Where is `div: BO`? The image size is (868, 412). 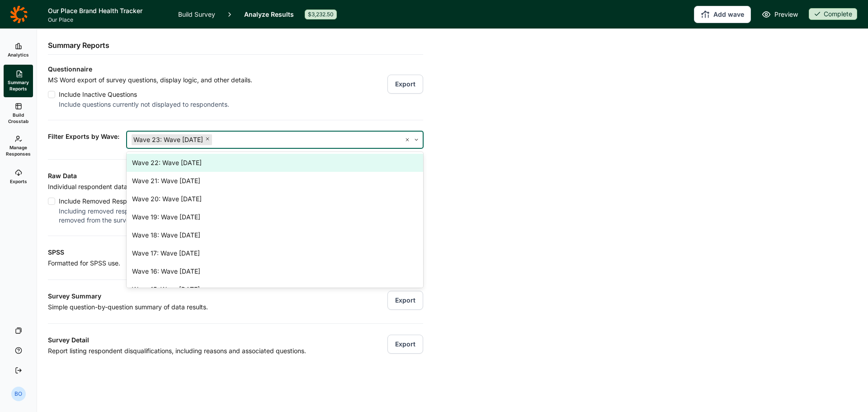
div: BO is located at coordinates (18, 394).